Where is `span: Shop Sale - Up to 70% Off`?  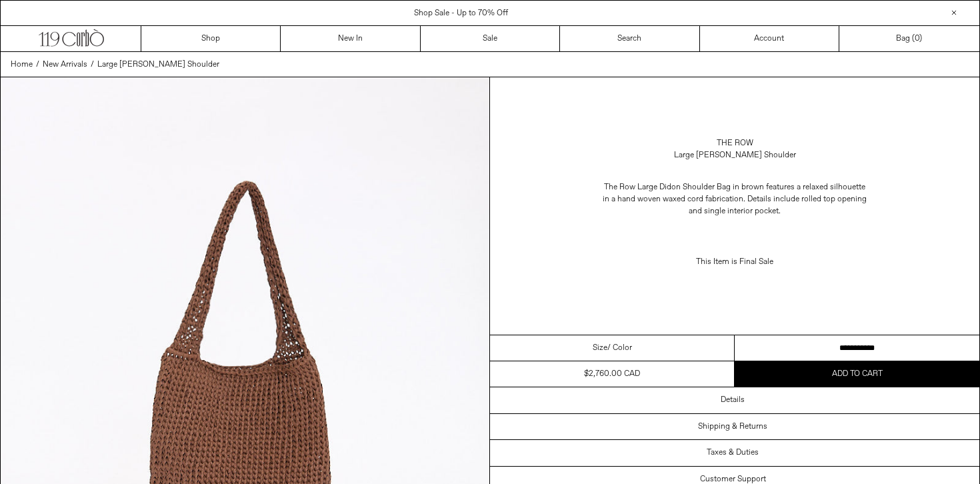 span: Shop Sale - Up to 70% Off is located at coordinates (461, 13).